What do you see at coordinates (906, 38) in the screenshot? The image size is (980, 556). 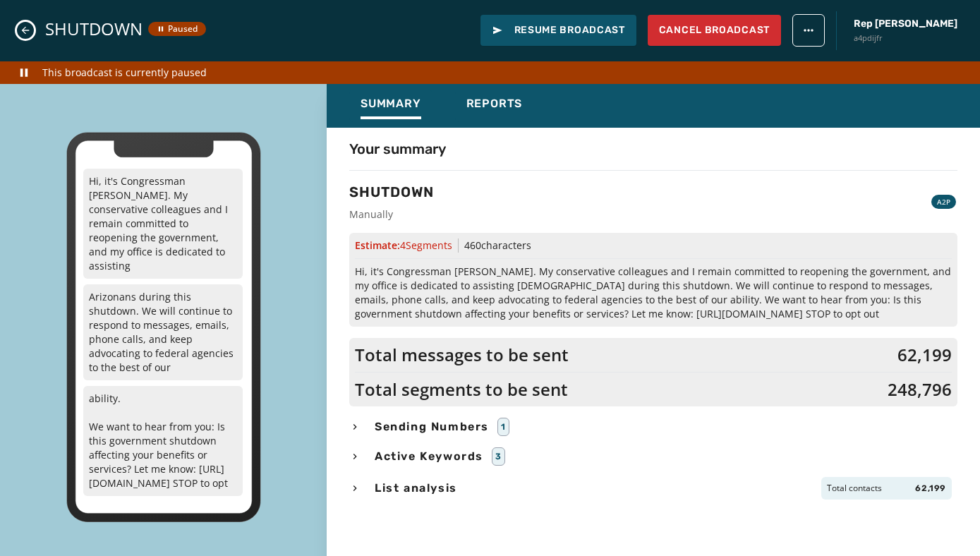 I see `span: a4pdijfr` at bounding box center [906, 38].